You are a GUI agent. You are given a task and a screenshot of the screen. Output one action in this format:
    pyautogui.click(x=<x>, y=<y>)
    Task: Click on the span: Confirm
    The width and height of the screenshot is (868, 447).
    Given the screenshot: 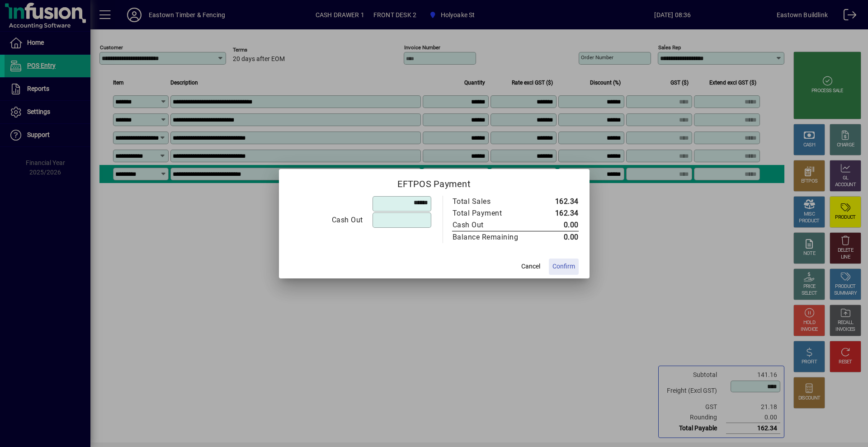 What is the action you would take?
    pyautogui.click(x=564, y=266)
    